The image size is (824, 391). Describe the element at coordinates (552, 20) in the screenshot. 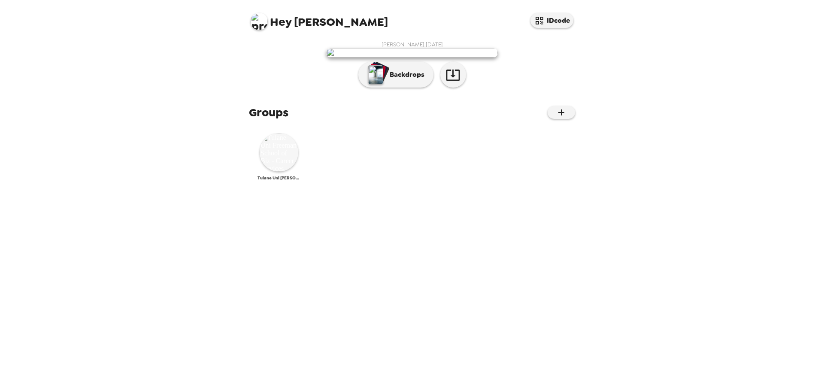

I see `button: IDcode` at that location.